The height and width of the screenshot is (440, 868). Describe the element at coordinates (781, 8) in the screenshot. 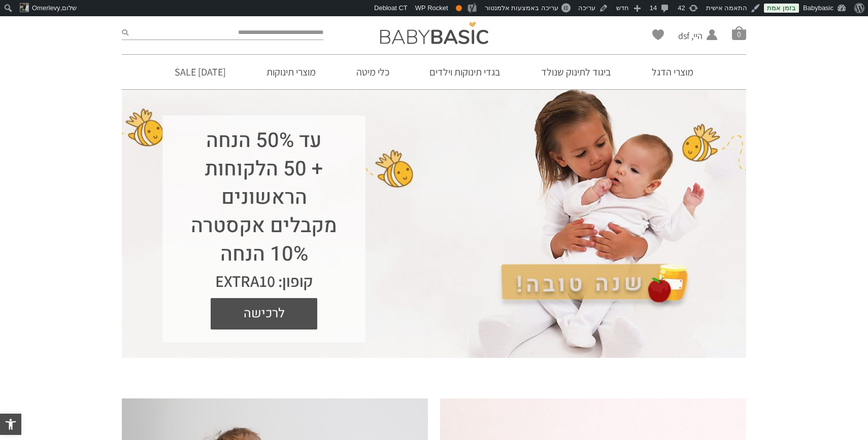

I see `a: בזמן אמת` at that location.